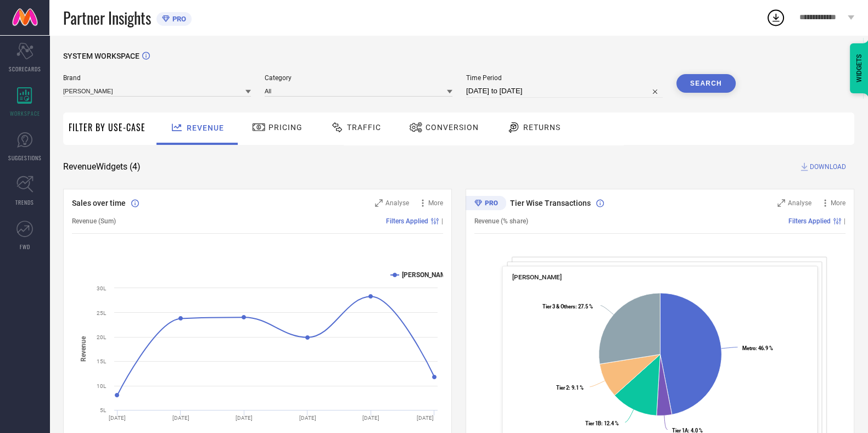 The height and width of the screenshot is (433, 868). I want to click on tspan: Revenue, so click(83, 349).